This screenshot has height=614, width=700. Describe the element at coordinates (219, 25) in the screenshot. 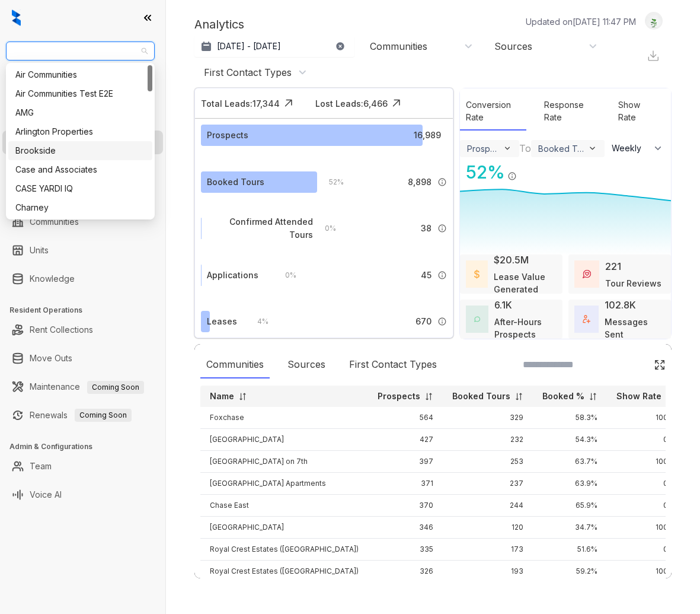

I see `p: Analytics` at that location.